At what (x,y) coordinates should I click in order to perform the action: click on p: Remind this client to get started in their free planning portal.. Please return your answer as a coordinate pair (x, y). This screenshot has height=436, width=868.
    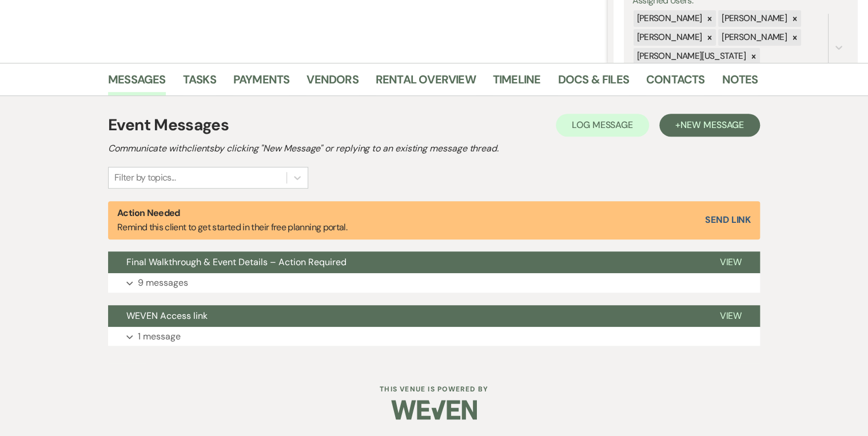
    Looking at the image, I should click on (232, 220).